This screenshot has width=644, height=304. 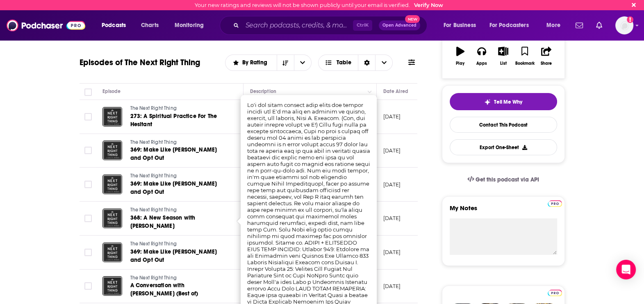 I want to click on h2: Choose List sort, so click(x=268, y=63).